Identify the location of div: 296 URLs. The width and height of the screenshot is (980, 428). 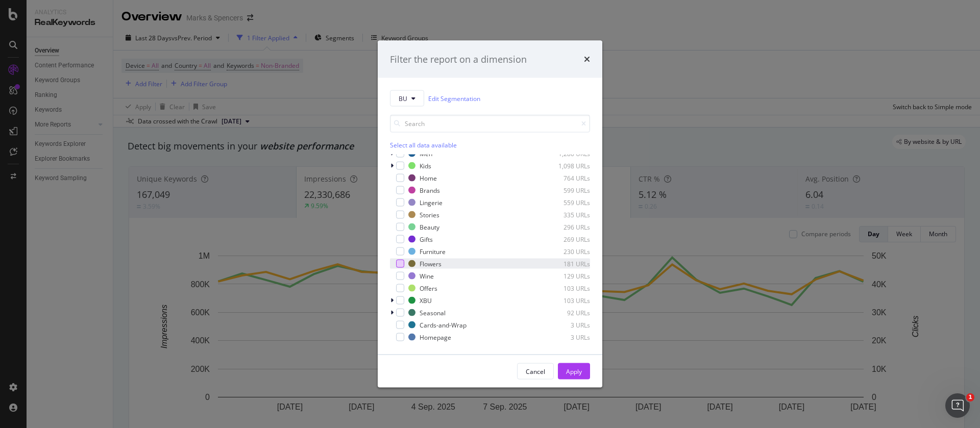
(565, 226).